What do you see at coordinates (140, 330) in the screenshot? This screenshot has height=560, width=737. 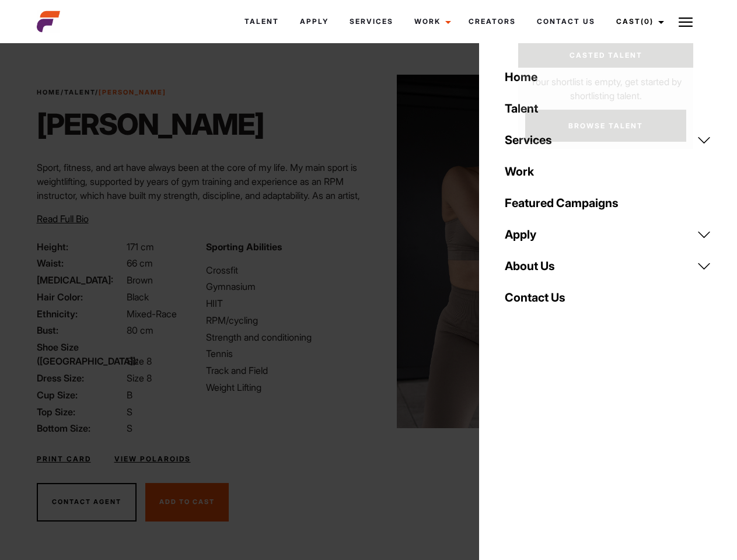 I see `span: 80 cm` at bounding box center [140, 330].